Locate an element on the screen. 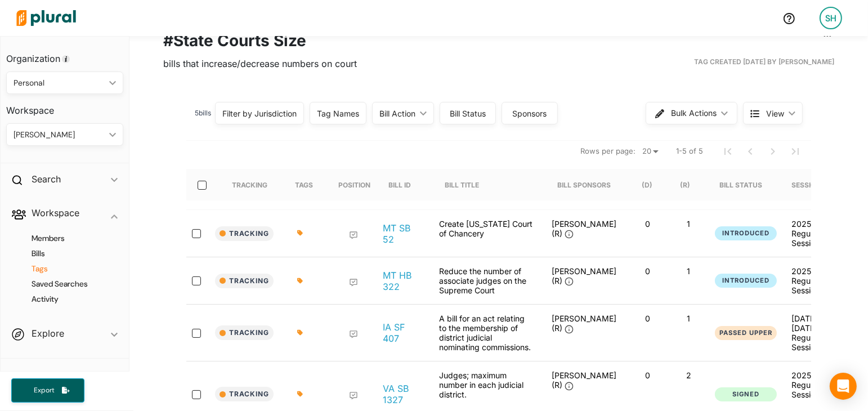 The image size is (868, 411). p: 2 is located at coordinates (688, 375).